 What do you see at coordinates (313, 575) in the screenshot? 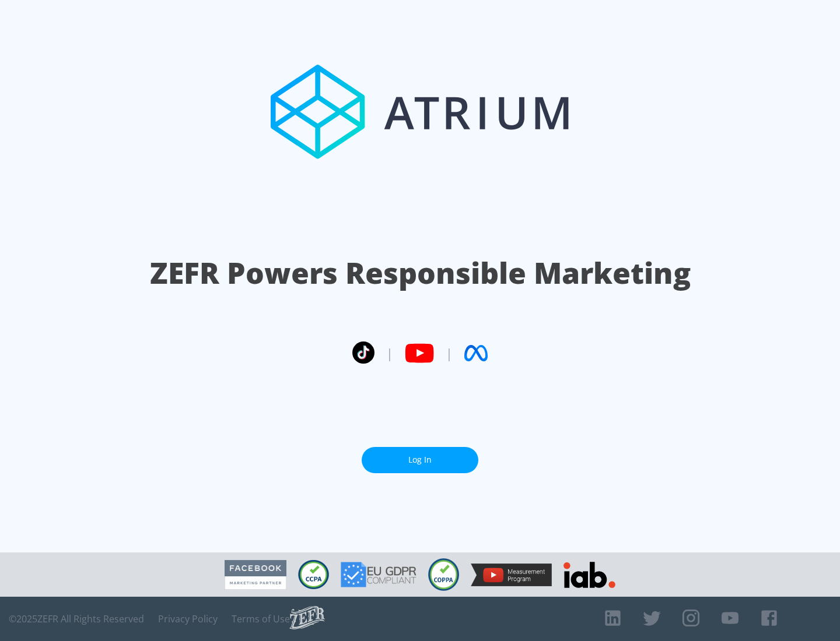
I see `img: CCPA Compliant` at bounding box center [313, 575].